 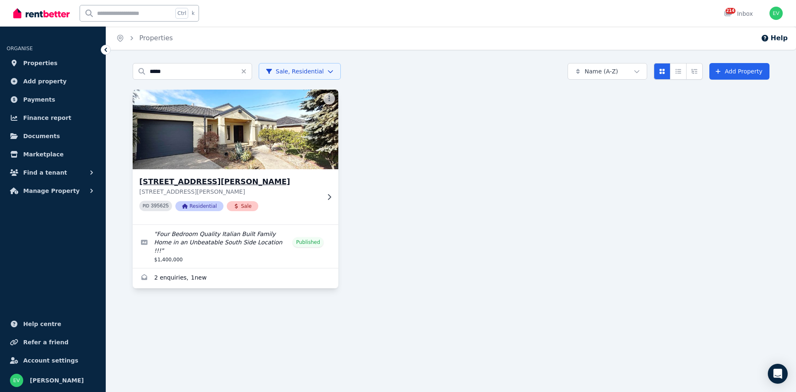 What do you see at coordinates (53, 324) in the screenshot?
I see `a: Help centre` at bounding box center [53, 324].